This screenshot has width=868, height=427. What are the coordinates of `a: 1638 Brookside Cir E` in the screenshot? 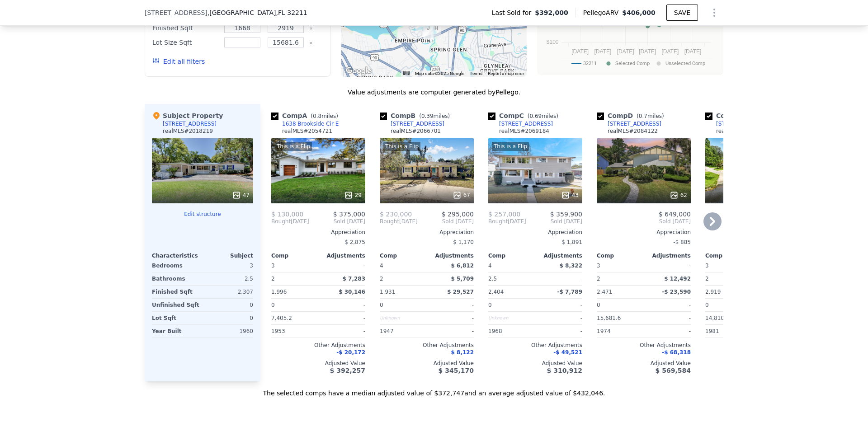 It's located at (305, 124).